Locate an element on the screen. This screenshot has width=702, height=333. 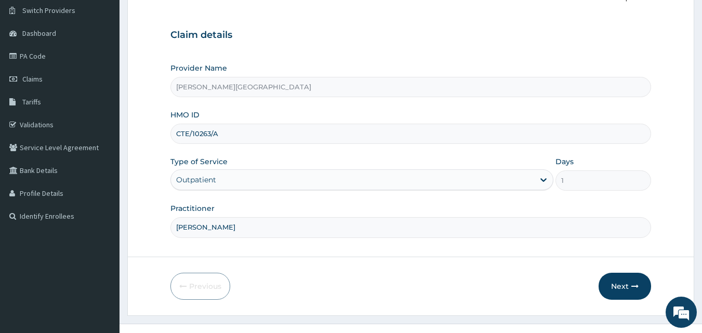
button: Previous is located at coordinates (200, 286).